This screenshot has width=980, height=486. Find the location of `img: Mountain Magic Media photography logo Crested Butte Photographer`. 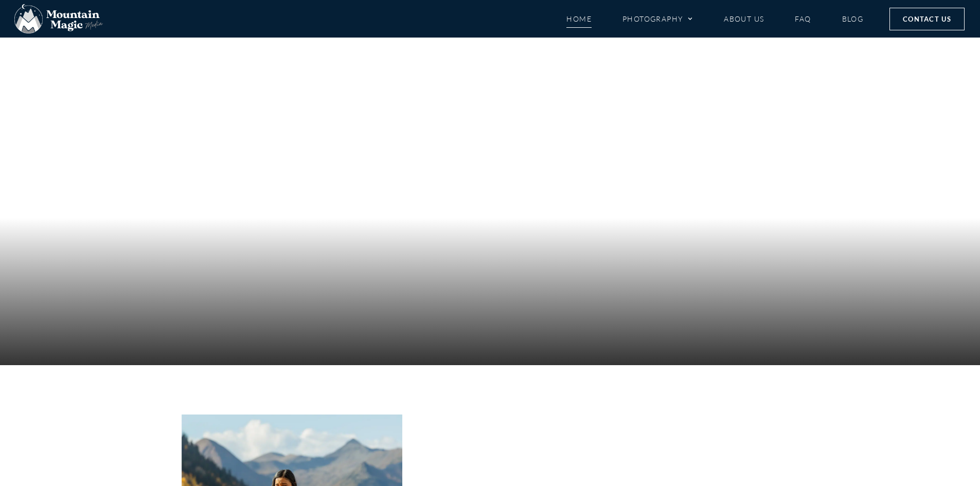

img: Mountain Magic Media photography logo Crested Butte Photographer is located at coordinates (59, 19).